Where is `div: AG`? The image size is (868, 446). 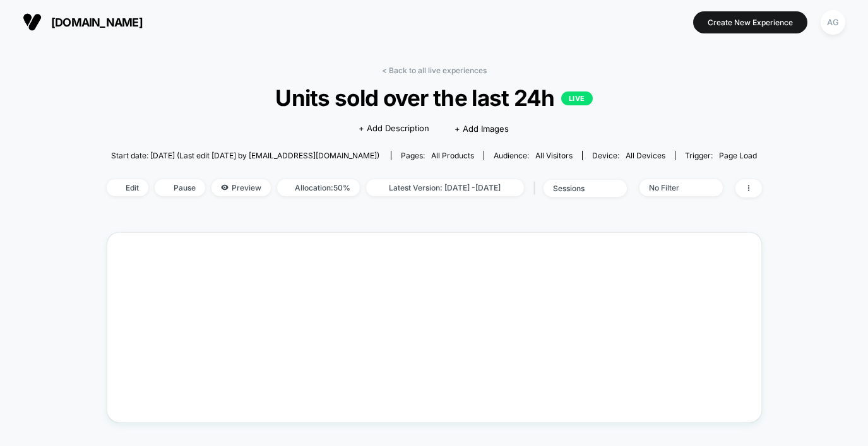 div: AG is located at coordinates (833, 22).